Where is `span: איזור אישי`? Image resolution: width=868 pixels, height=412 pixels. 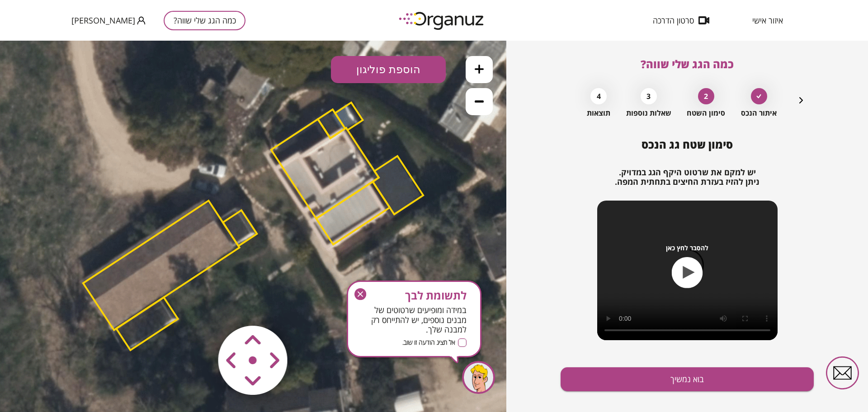
span: איזור אישי is located at coordinates (767, 20).